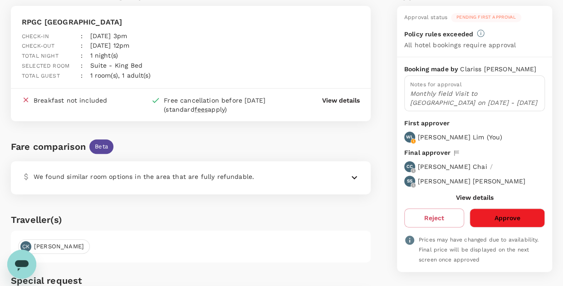 Image resolution: width=563 pixels, height=286 pixels. I want to click on p: We found similar room options in the area that are fully refundable., so click(168, 177).